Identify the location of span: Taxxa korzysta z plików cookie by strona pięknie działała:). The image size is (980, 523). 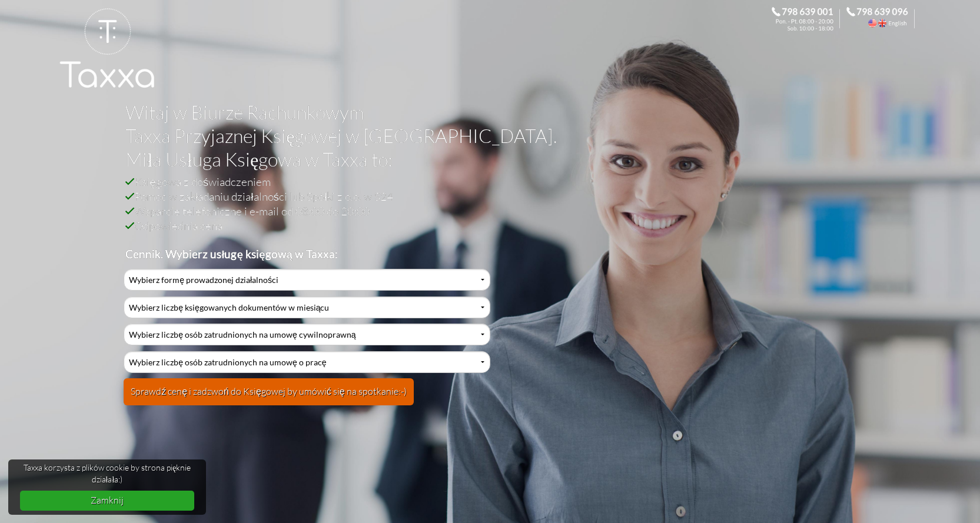
(107, 473).